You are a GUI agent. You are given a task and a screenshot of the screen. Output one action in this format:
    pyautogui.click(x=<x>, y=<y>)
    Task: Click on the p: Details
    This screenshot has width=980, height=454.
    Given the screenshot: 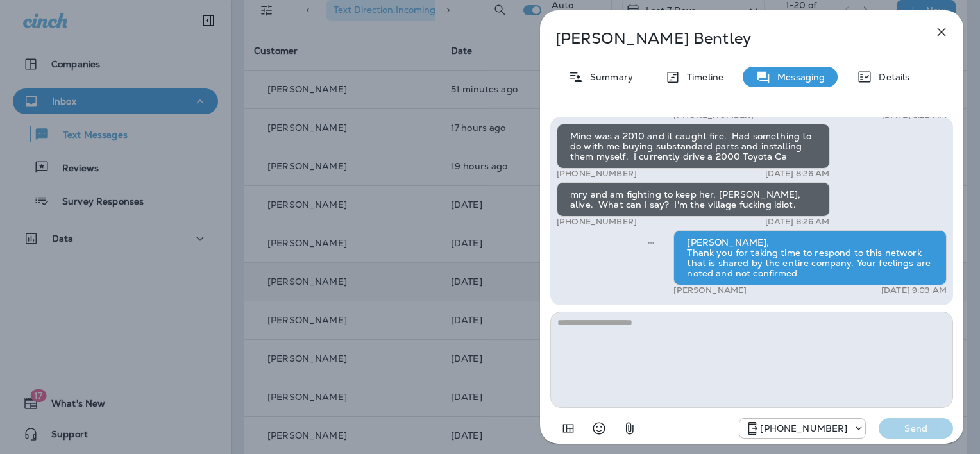 What is the action you would take?
    pyautogui.click(x=891, y=77)
    